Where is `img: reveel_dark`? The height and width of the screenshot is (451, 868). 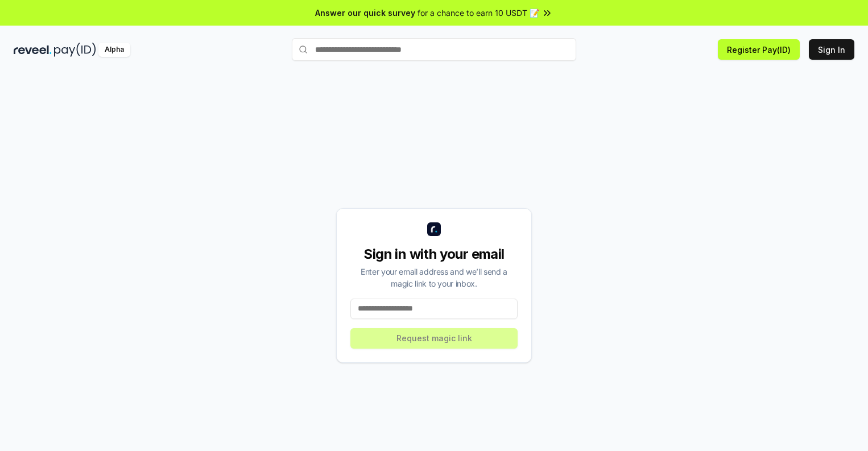 img: reveel_dark is located at coordinates (33, 50).